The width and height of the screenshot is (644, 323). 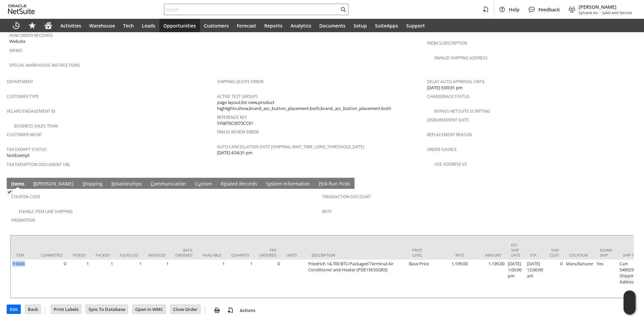 I want to click on div: Units, so click(x=294, y=255).